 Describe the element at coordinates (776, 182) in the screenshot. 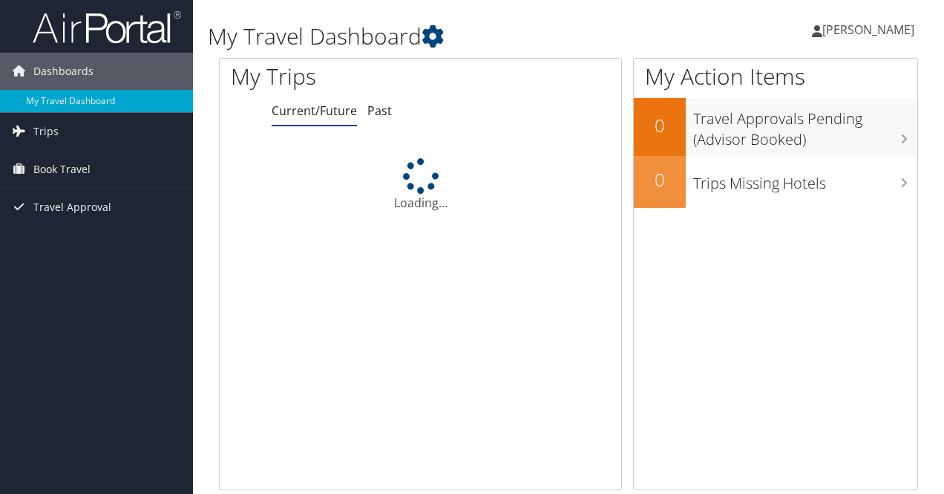

I see `a: 0Trips Missing Hotels` at that location.